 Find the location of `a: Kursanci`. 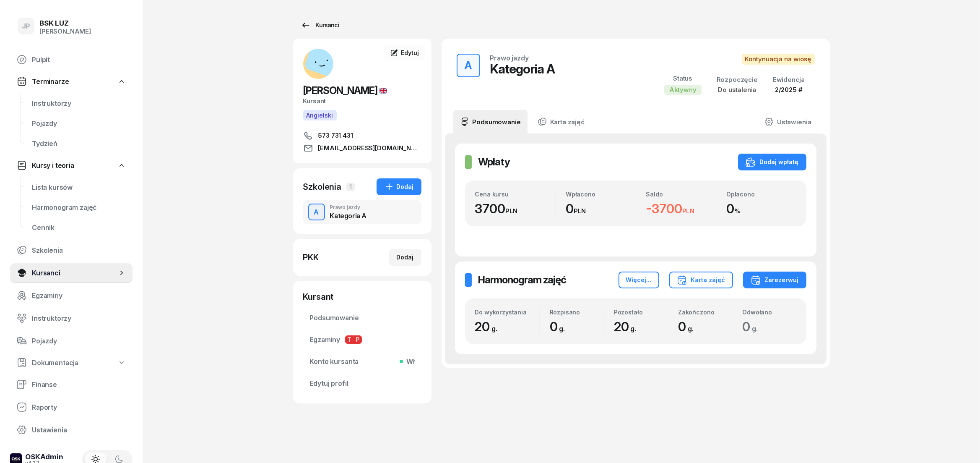

a: Kursanci is located at coordinates (71, 272).